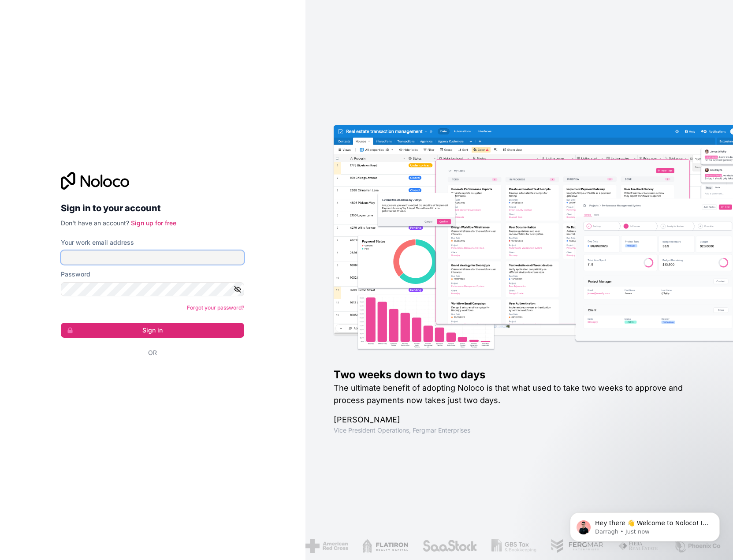 The image size is (733, 560). I want to click on img: /assets/flatiron-C8eUkumj.png, so click(385, 546).